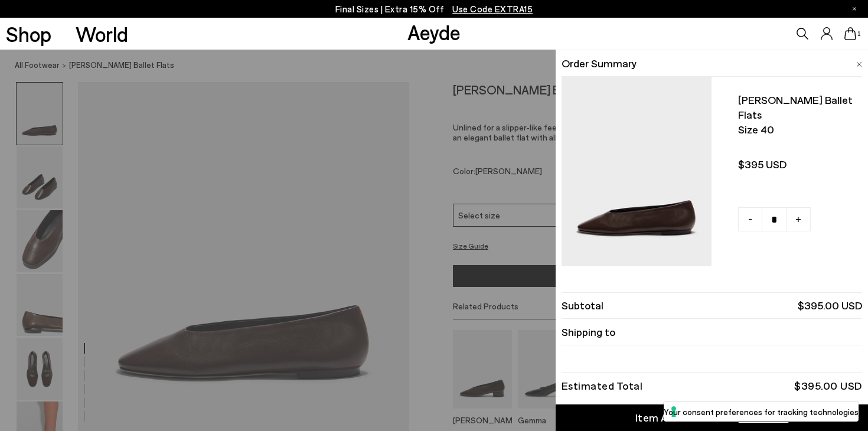 This screenshot has height=431, width=868. What do you see at coordinates (797, 164) in the screenshot?
I see `span: $395 USD` at bounding box center [797, 164].